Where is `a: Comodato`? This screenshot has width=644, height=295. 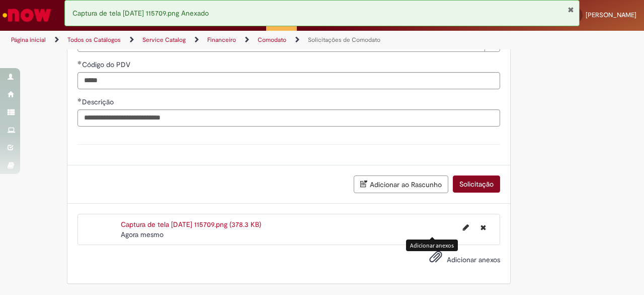
a: Comodato is located at coordinates (272, 40).